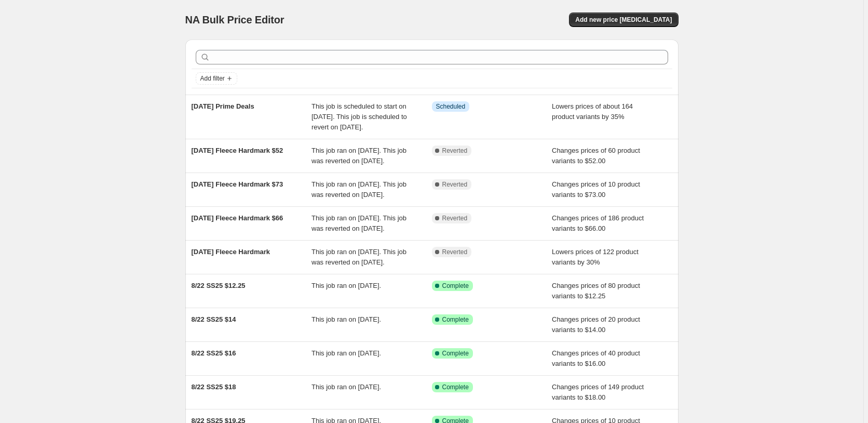 This screenshot has height=423, width=868. What do you see at coordinates (214, 319) in the screenshot?
I see `span: 8/22 SS25 $14` at bounding box center [214, 319].